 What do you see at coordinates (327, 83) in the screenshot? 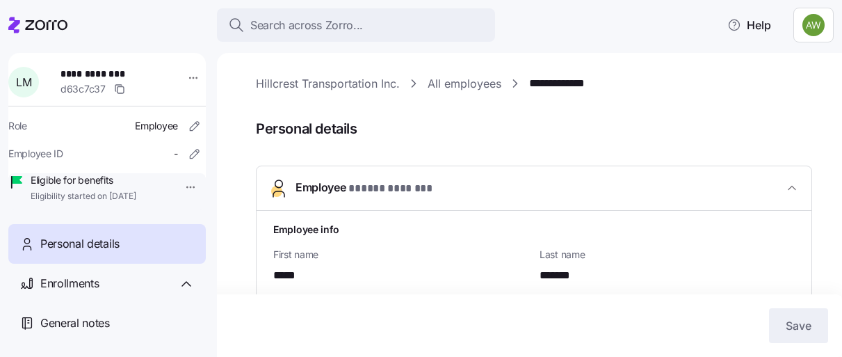
I see `a: Hillcrest Transportation Inc.` at bounding box center [327, 83].